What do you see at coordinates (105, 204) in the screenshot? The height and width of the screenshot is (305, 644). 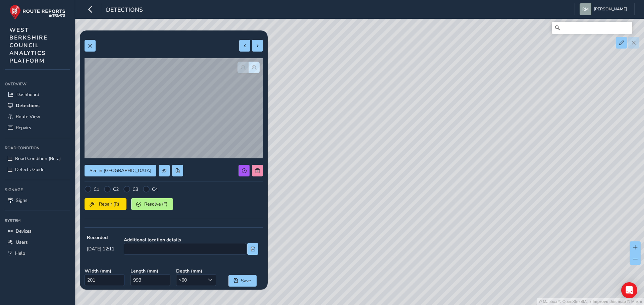 I see `button: Repair (R)` at bounding box center [105, 204].